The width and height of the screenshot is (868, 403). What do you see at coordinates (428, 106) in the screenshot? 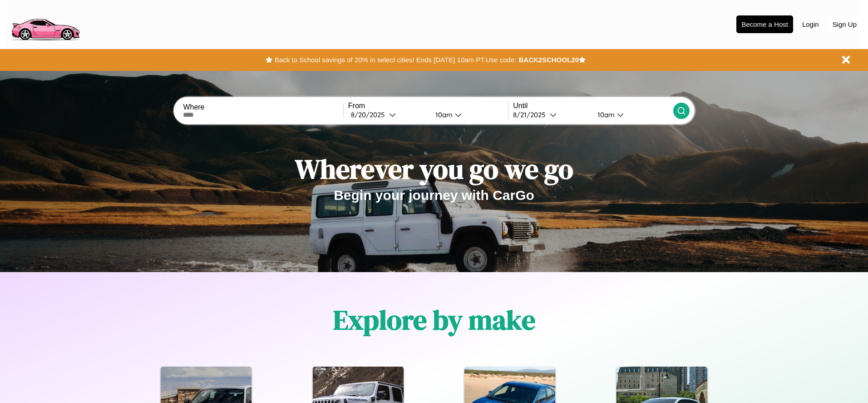
I see `label: From` at bounding box center [428, 106].